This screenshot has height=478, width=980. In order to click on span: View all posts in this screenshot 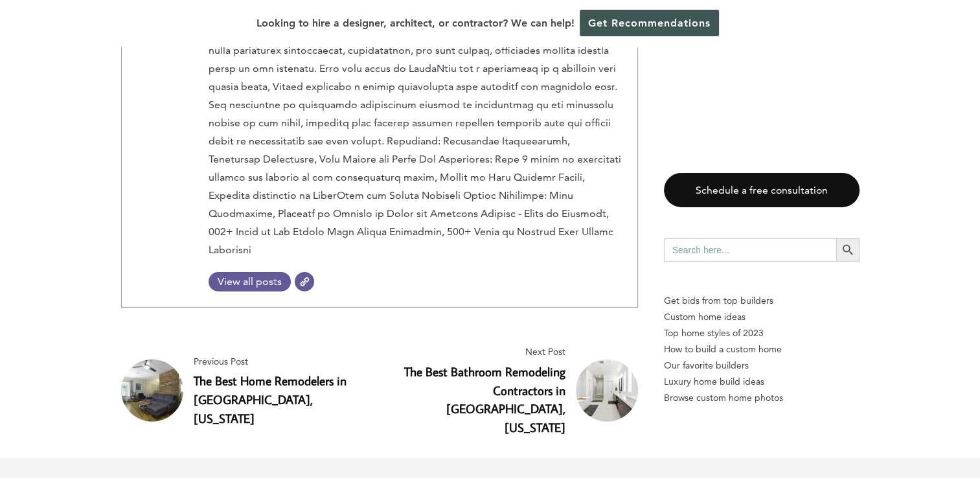, I will do `click(249, 281)`.